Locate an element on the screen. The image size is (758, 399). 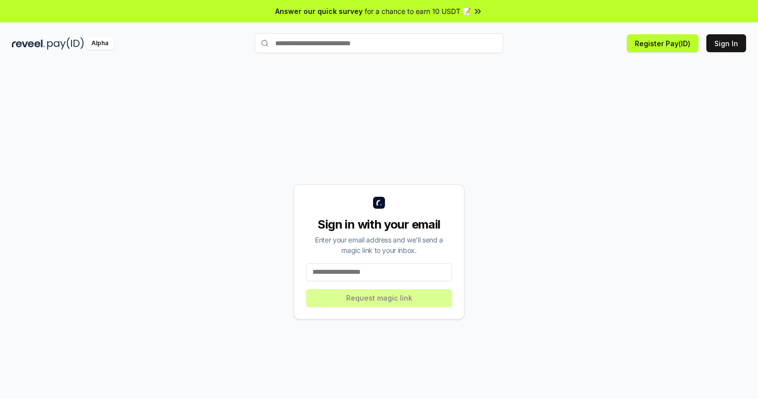
span: for a chance to earn 10 USDT 📝 is located at coordinates (418, 11).